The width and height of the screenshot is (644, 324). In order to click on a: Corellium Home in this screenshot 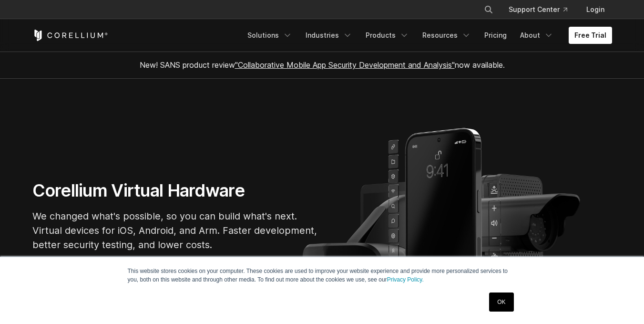, I will do `click(70, 35)`.